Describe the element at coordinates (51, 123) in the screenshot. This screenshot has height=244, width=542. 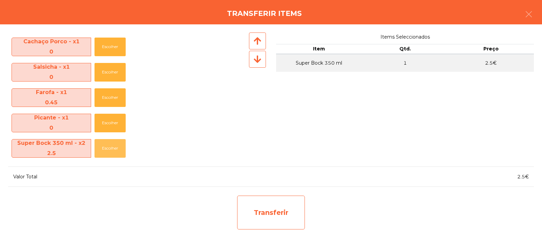
I see `span: Picante - x1` at that location.